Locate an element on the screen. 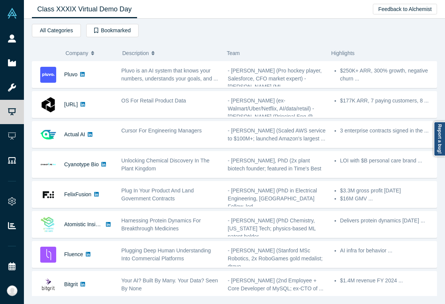  button: All Categories is located at coordinates (56, 30).